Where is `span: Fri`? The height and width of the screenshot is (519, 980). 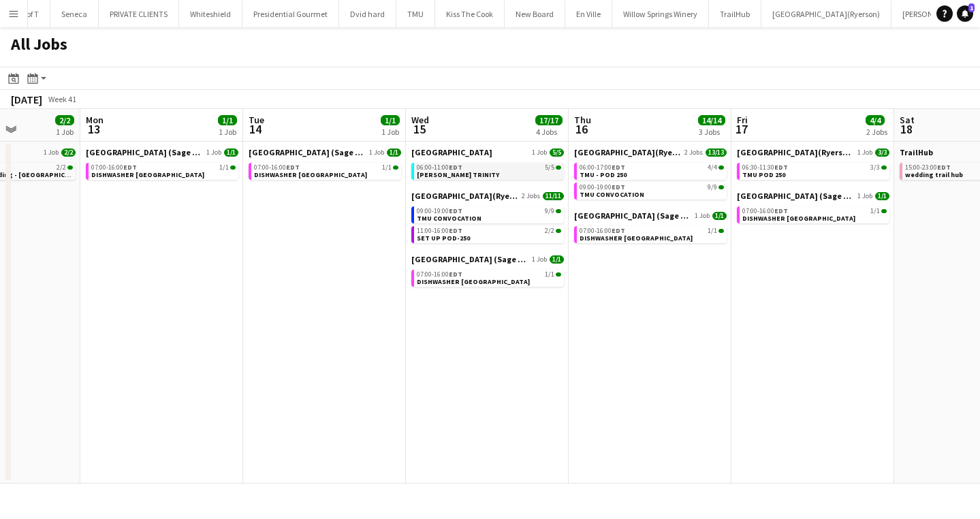
span: Fri is located at coordinates (742, 120).